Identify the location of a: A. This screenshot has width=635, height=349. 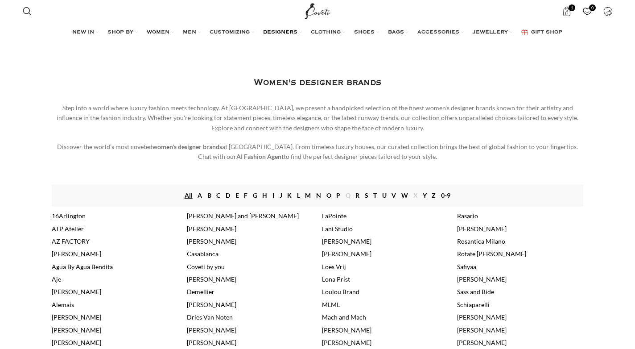
(200, 195).